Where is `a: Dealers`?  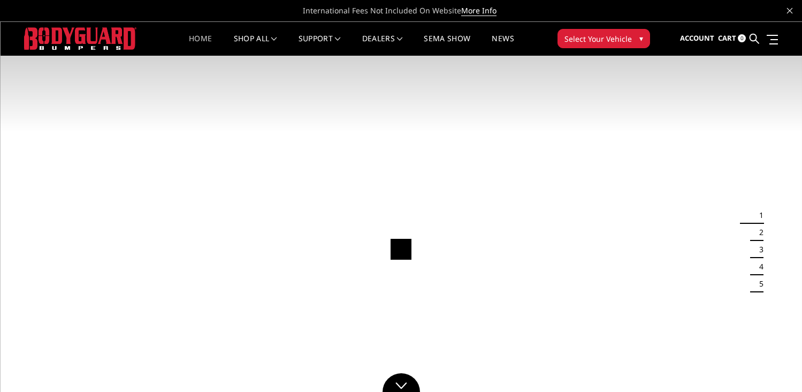 a: Dealers is located at coordinates (383, 45).